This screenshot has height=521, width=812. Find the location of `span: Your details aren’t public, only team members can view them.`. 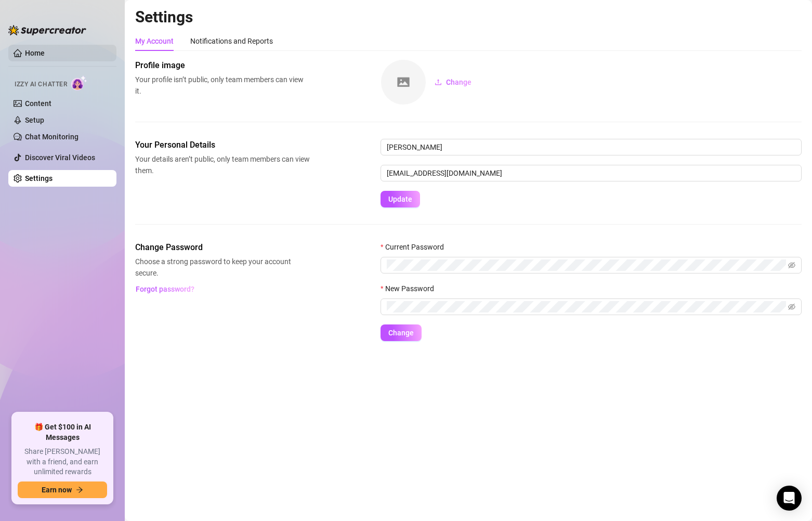

span: Your details aren’t public, only team members can view them. is located at coordinates (222, 165).